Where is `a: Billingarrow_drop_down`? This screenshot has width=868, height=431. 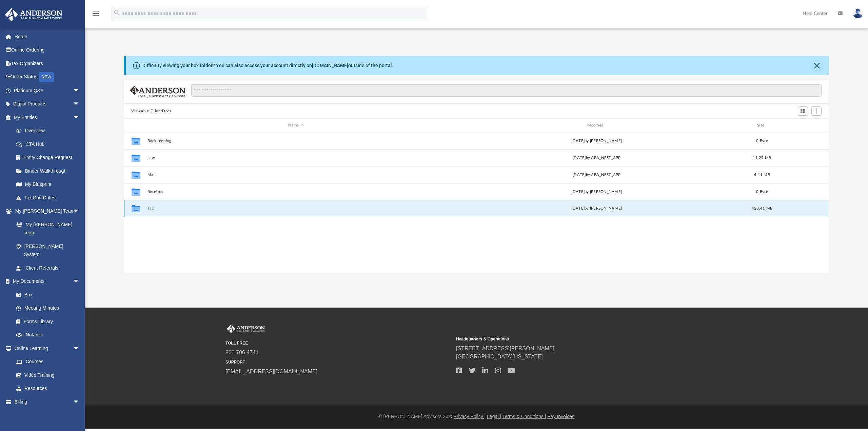
a: Billingarrow_drop_down is located at coordinates (47, 402).